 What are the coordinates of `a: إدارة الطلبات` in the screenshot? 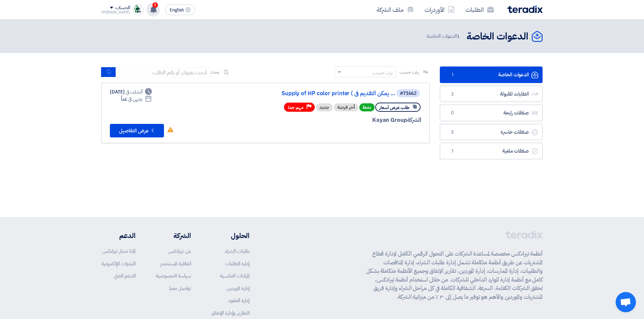 It's located at (237, 264).